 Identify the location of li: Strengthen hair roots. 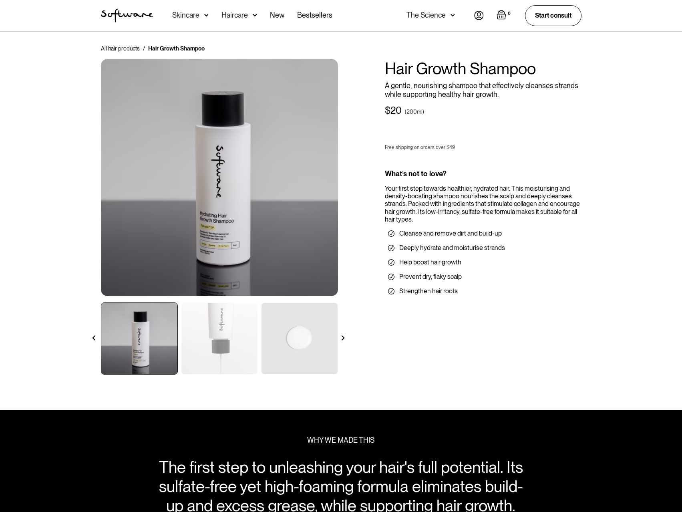
(483, 291).